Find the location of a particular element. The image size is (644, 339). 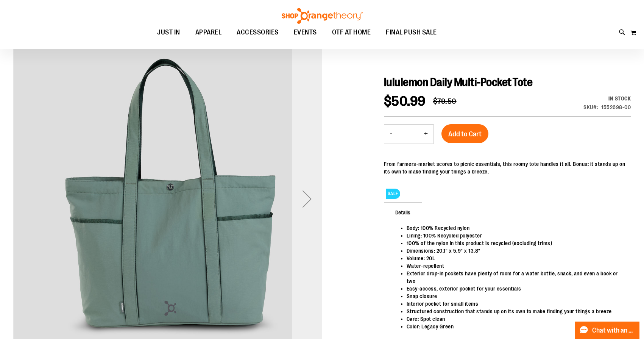

button: Add to Cart is located at coordinates (465, 134).